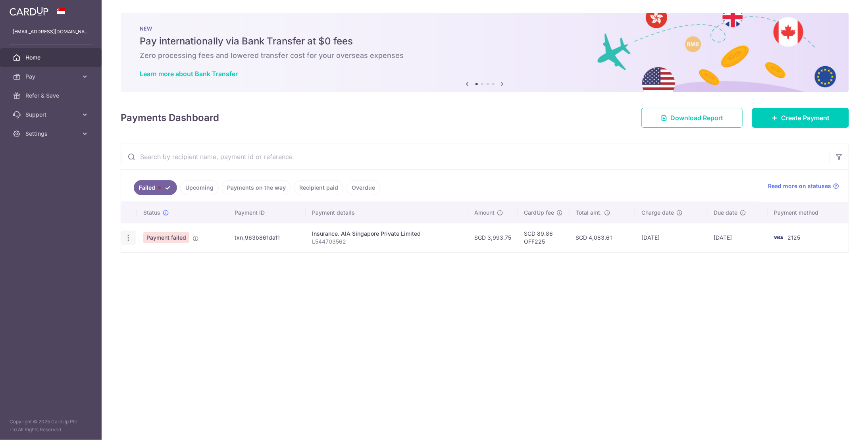 Image resolution: width=868 pixels, height=440 pixels. Describe the element at coordinates (778, 238) in the screenshot. I see `img: Bank Card` at that location.